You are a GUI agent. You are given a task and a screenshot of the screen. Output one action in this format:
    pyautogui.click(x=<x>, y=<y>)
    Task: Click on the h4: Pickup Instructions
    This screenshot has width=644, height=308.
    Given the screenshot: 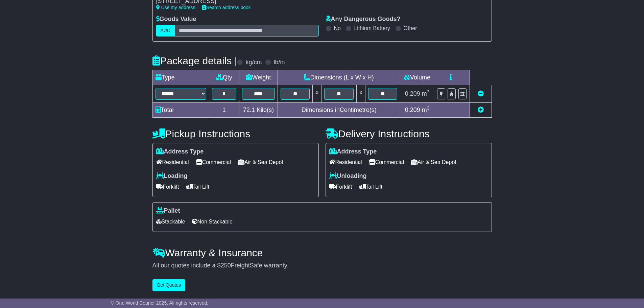 What is the action you would take?
    pyautogui.click(x=236, y=133)
    